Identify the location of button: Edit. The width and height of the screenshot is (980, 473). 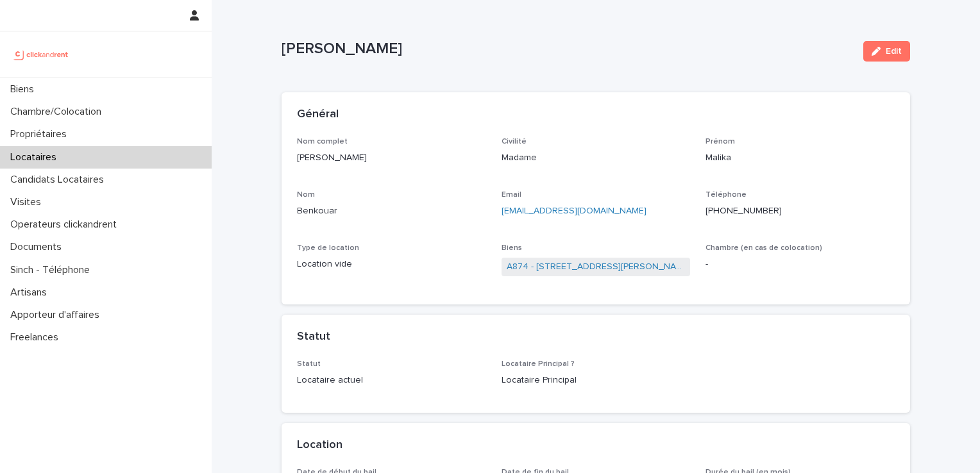
(886, 51).